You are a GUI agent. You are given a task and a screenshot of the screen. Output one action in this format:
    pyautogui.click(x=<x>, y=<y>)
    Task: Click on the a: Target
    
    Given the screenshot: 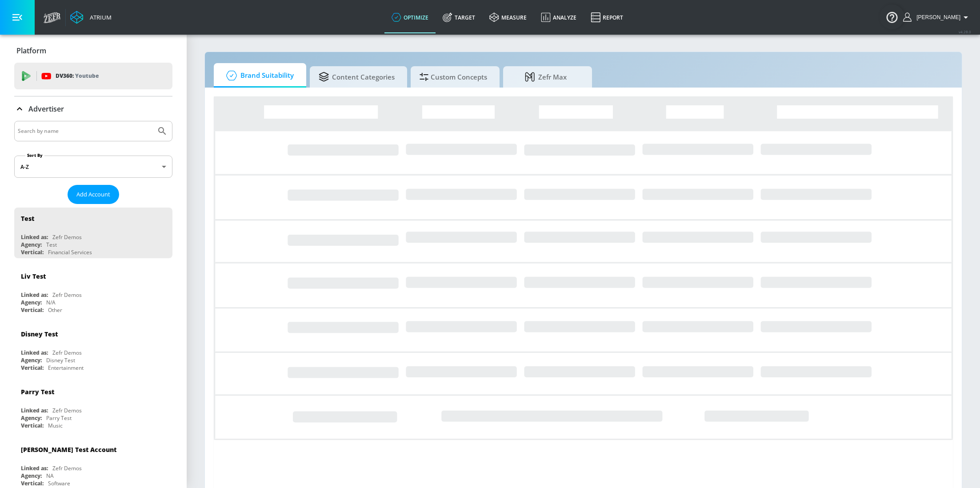 What is the action you would take?
    pyautogui.click(x=458, y=17)
    